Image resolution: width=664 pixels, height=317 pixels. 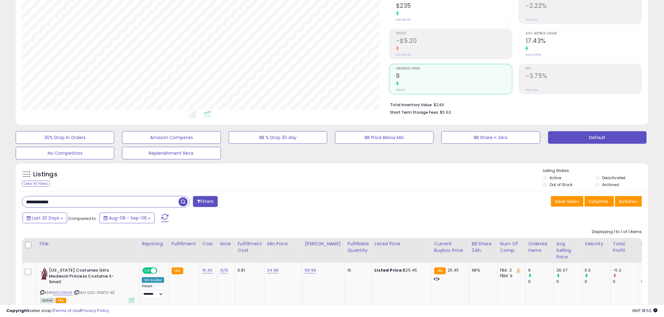 What do you see at coordinates (555, 178) in the screenshot?
I see `label: Active` at bounding box center [555, 178].